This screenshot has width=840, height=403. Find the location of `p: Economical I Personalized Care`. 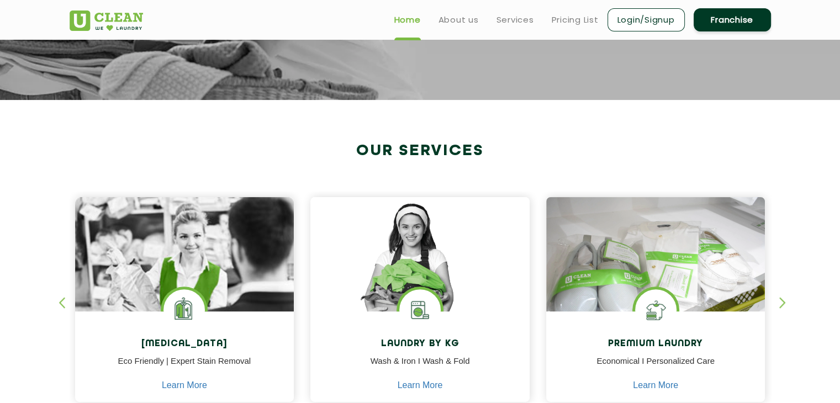

p: Economical I Personalized Care is located at coordinates (656, 367).